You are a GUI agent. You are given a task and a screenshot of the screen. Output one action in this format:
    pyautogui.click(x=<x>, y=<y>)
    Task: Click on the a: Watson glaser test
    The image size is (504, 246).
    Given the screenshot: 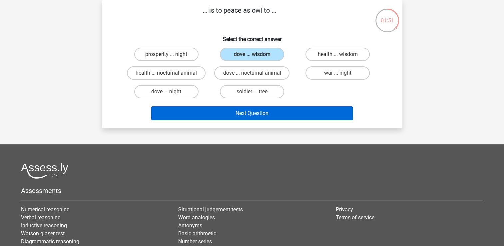 What is the action you would take?
    pyautogui.click(x=43, y=233)
    